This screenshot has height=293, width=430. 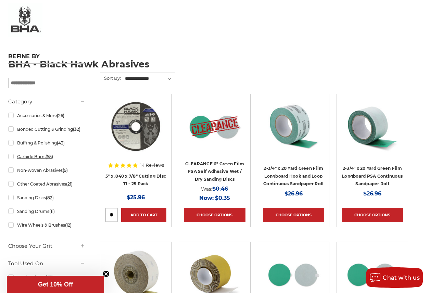 I want to click on a: Carbide Burrs, so click(x=47, y=156).